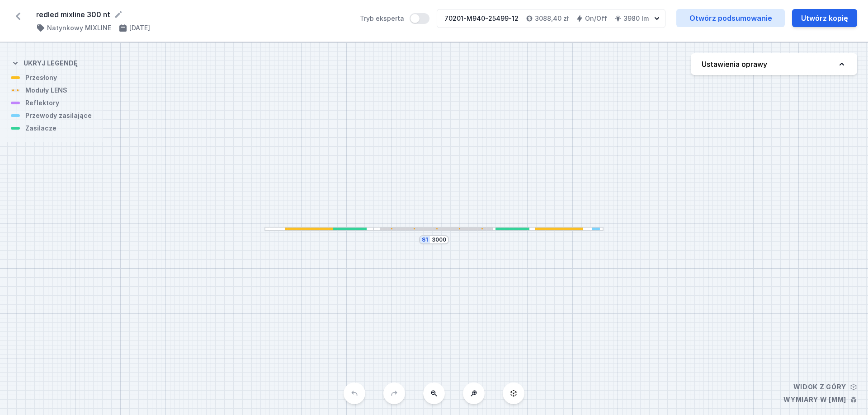 This screenshot has height=415, width=868. What do you see at coordinates (193, 14) in the screenshot?
I see `form: redled mixline 300 nt` at bounding box center [193, 14].